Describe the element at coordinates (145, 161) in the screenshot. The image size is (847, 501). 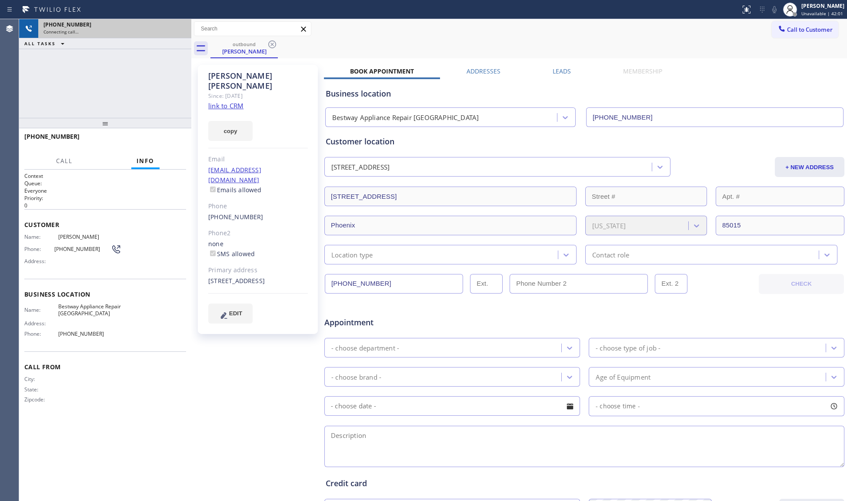
I see `button: Info` at that location.